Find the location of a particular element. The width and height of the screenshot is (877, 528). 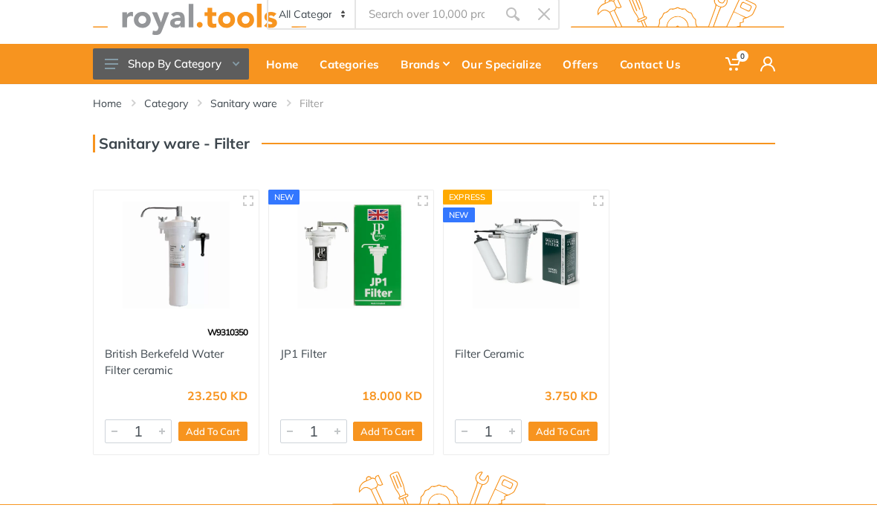

div: Offers is located at coordinates (584, 64).